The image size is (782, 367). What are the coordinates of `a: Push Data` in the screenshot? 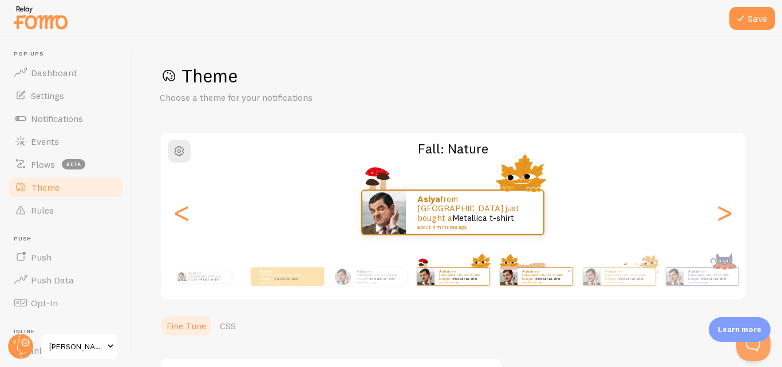 It's located at (66, 280).